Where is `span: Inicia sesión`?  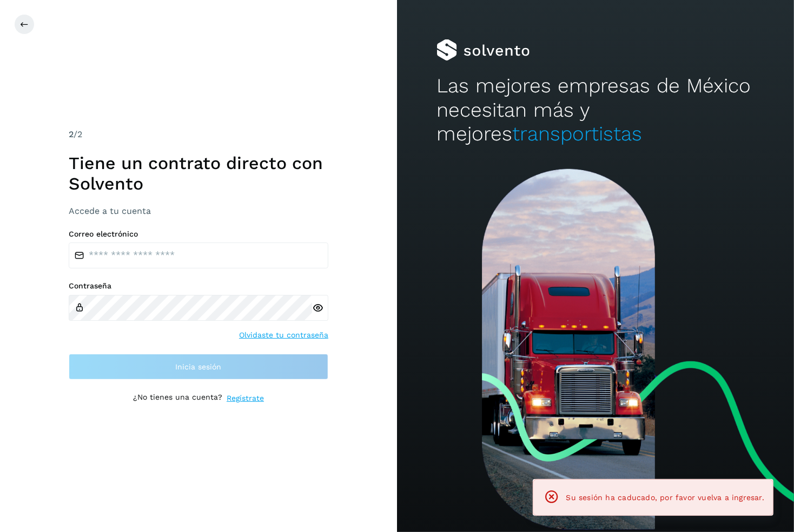
span: Inicia sesión is located at coordinates (198, 367).